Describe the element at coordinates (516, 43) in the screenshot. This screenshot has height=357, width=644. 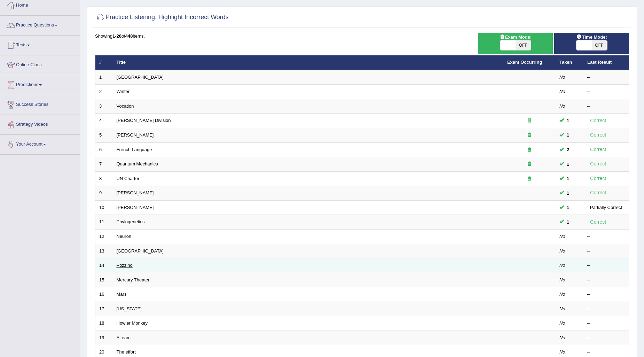
I see `div: Show exams occurring in exams` at that location.